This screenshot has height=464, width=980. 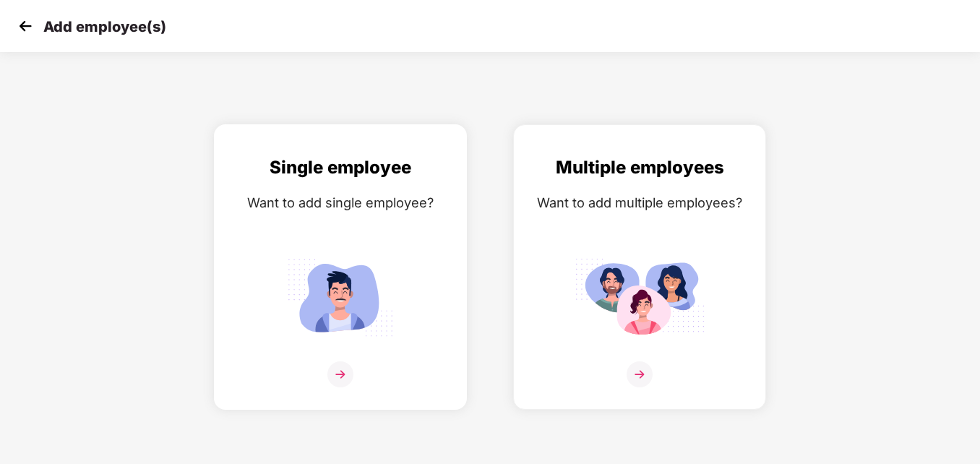 I want to click on img: svg+xml;base64,PHN2ZyB4bWxucz0iaHR0cDovL3d3dy53My5vcmcvMjAwMC9zdmciIGlkPSJNdWx0aXBsZV9lbXBsb3llZS..., so click(x=639, y=298).